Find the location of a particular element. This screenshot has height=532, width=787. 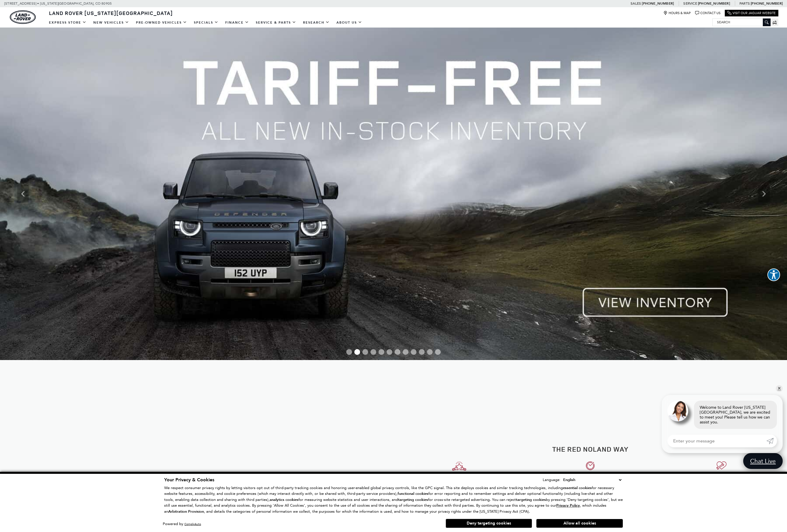

a: Visit Our Jaguar Website is located at coordinates (752, 13).